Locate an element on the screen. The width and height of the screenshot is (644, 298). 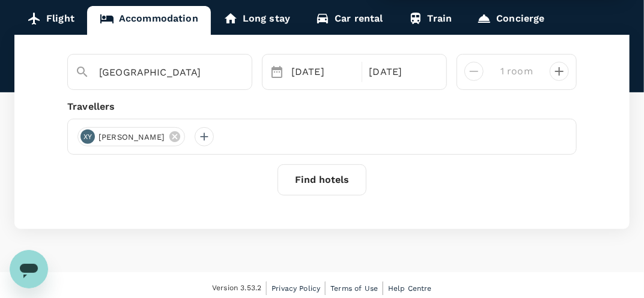
button: decrease is located at coordinates (559, 72).